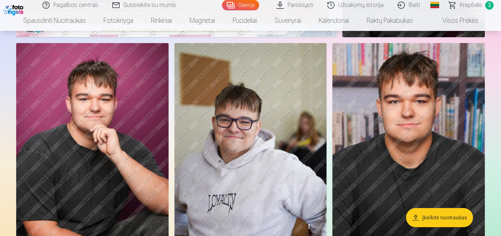  What do you see at coordinates (455, 21) in the screenshot?
I see `a: Visos prekės` at bounding box center [455, 21].